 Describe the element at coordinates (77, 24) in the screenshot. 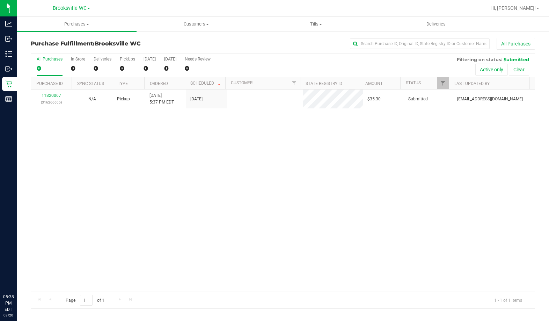

I see `span: Purchases` at that location.